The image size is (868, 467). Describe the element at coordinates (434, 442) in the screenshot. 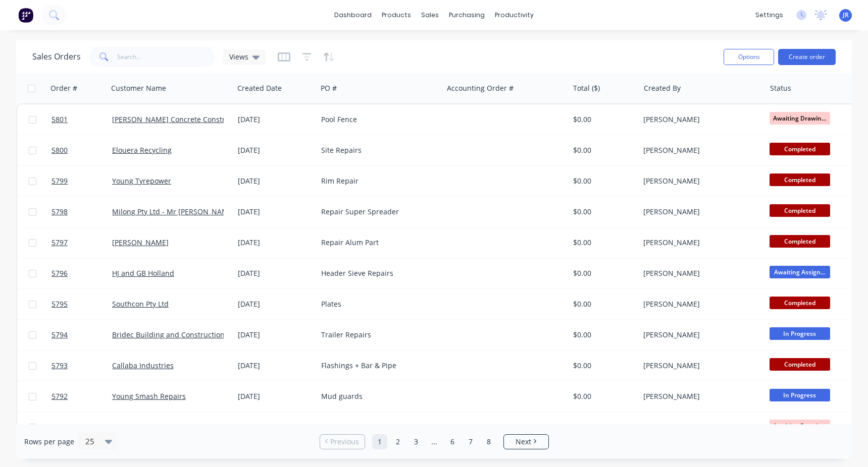

I see `ul: Pagination` at that location.